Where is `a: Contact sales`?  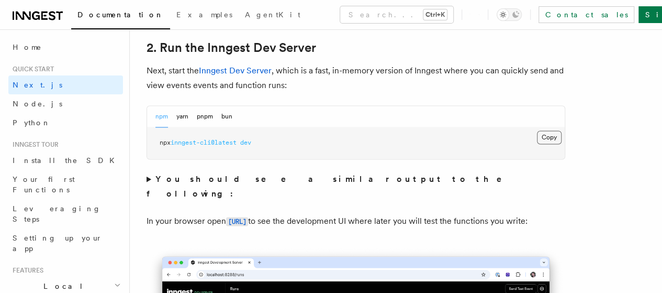 a: Contact sales is located at coordinates (586, 15).